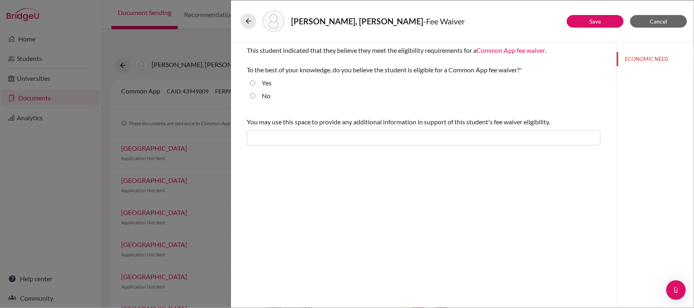  What do you see at coordinates (655, 59) in the screenshot?
I see `button: ECONOMIC NEED` at bounding box center [655, 59].